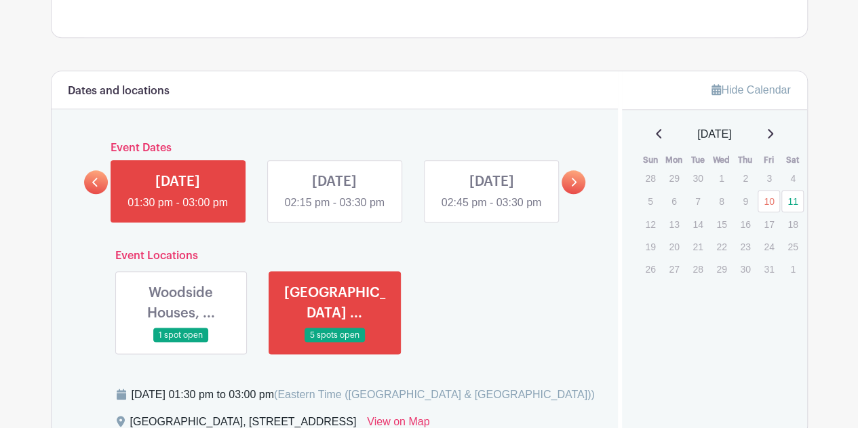 The image size is (858, 428). What do you see at coordinates (650, 160) in the screenshot?
I see `th: Sun` at bounding box center [650, 160].